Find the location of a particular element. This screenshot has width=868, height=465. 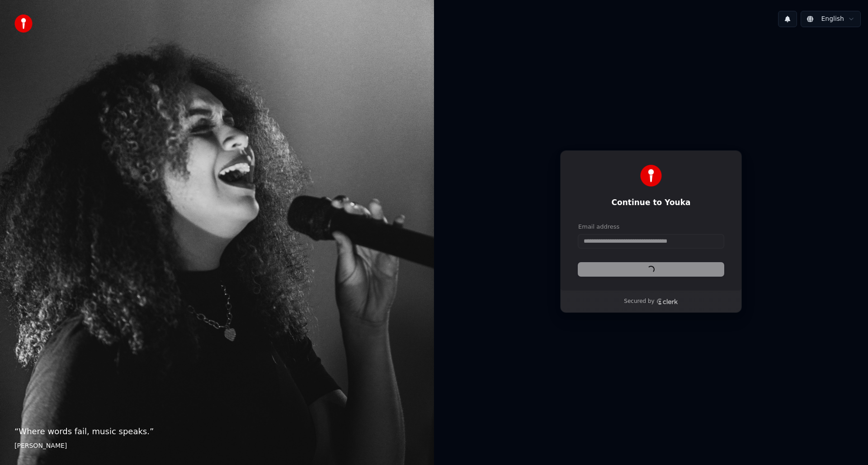

p: Secured by is located at coordinates (639, 302).